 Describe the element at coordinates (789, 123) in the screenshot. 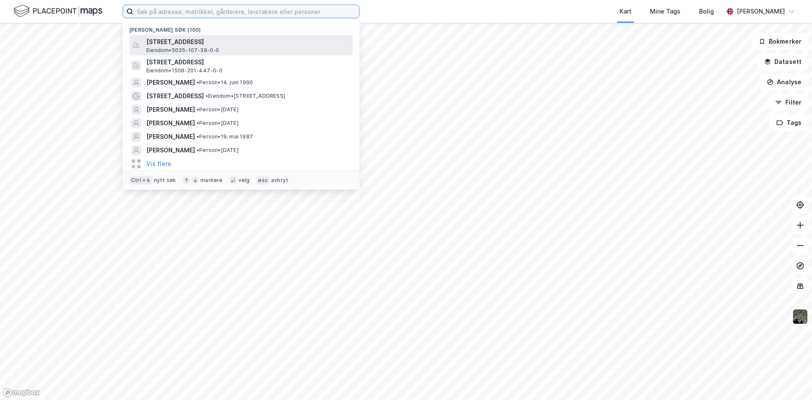

I see `button: Tags` at that location.